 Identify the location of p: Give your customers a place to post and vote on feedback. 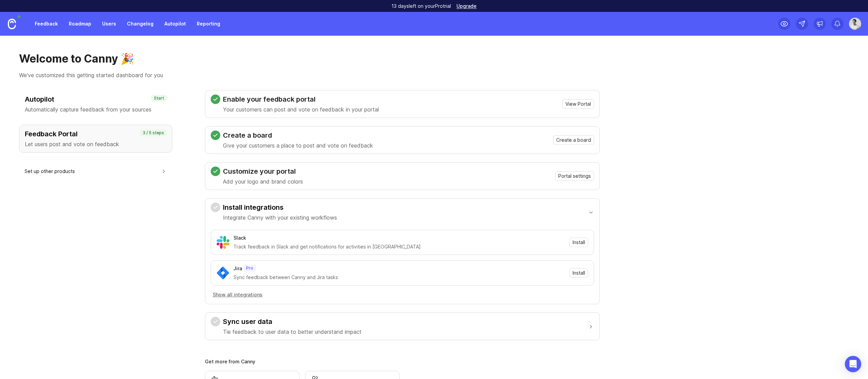
(298, 146).